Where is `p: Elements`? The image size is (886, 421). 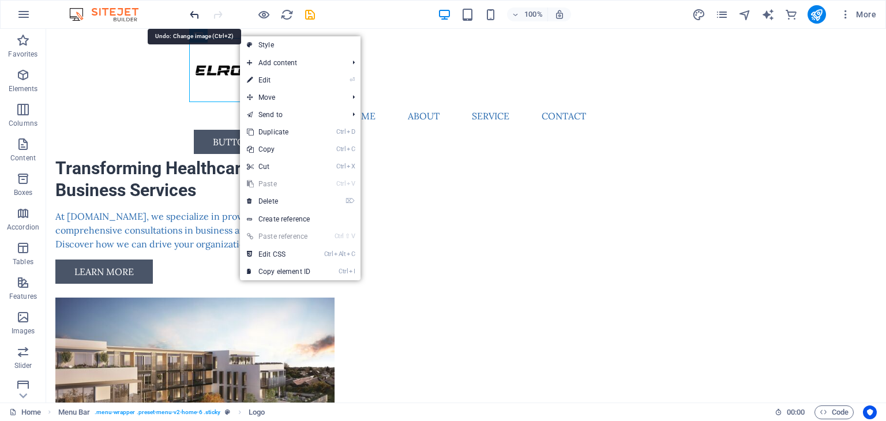
p: Elements is located at coordinates (23, 89).